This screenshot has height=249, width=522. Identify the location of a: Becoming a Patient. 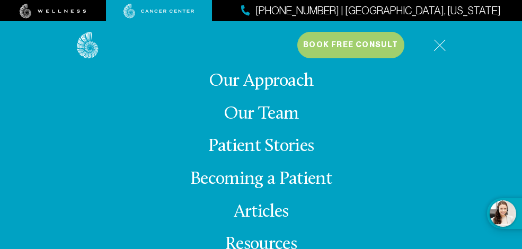
(261, 179).